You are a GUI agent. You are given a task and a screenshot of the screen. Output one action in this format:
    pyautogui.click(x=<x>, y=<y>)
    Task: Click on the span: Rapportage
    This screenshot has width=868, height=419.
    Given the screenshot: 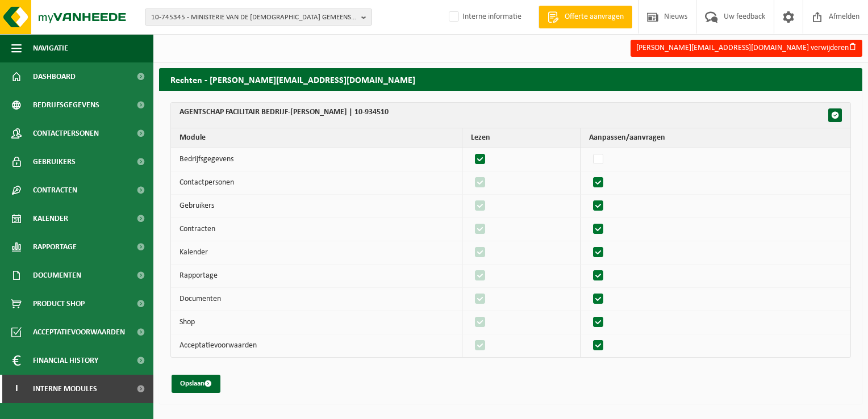 What is the action you would take?
    pyautogui.click(x=54, y=247)
    